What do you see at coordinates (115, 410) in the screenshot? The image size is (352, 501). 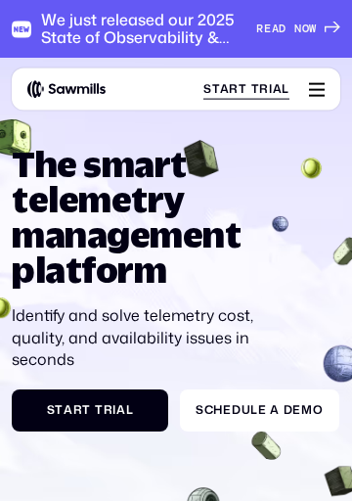 I see `span: i` at bounding box center [115, 410].